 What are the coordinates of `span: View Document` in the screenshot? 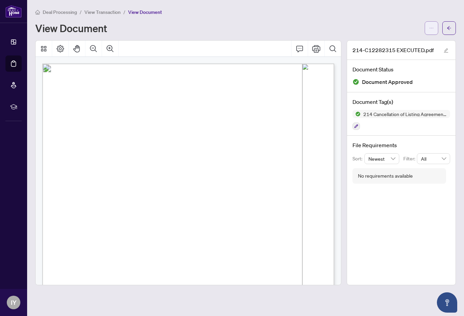 It's located at (145, 12).